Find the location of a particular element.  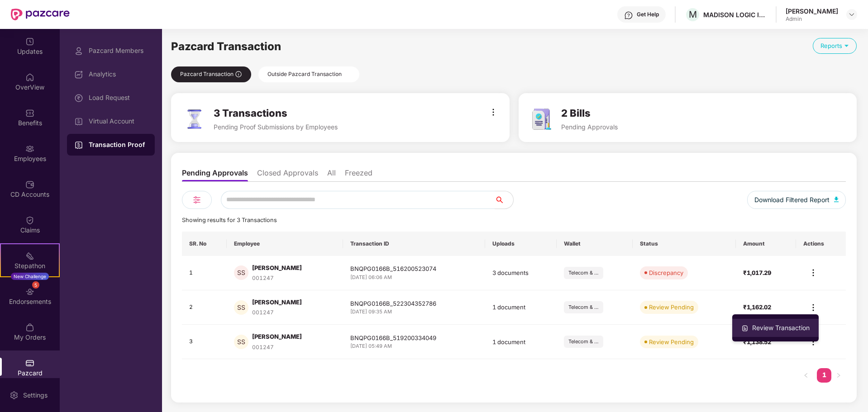

div: Reports is located at coordinates (834, 46).